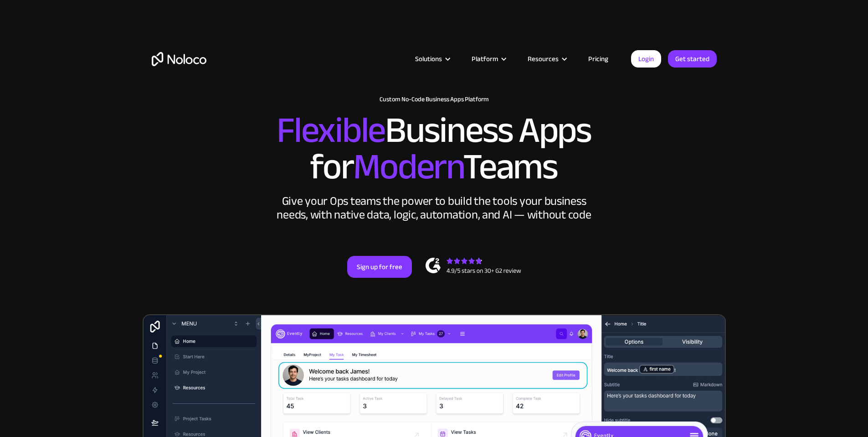 The image size is (868, 437). Describe the element at coordinates (598, 59) in the screenshot. I see `a: Pricing` at that location.